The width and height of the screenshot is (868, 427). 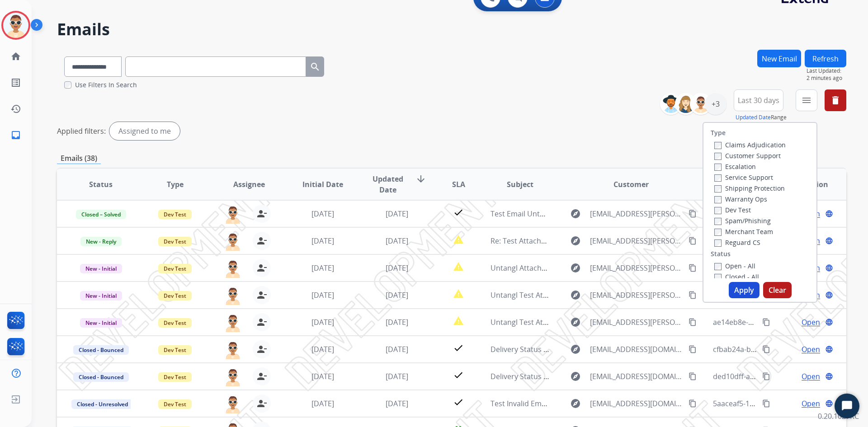 What do you see at coordinates (631, 185) in the screenshot?
I see `span: Customer` at bounding box center [631, 185].